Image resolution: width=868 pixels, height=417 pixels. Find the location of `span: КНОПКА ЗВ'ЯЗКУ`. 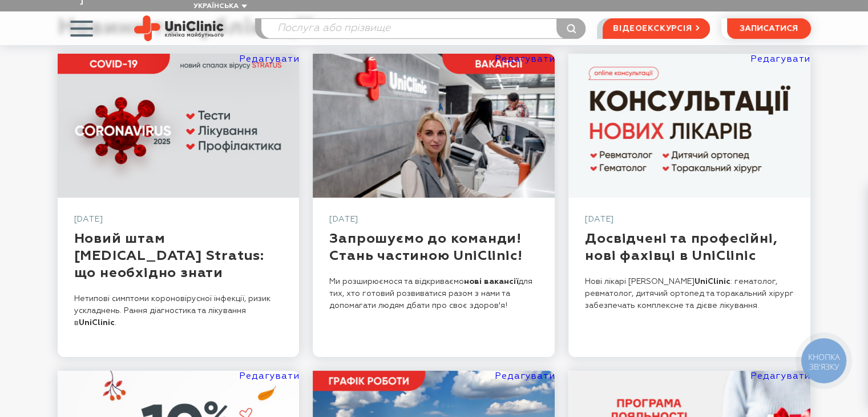

span: КНОПКА ЗВ'ЯЗКУ is located at coordinates (823, 362).